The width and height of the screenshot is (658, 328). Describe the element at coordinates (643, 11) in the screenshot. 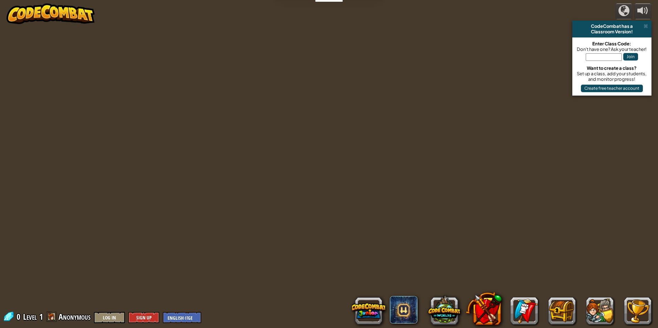

I see `button: Adjust volume` at that location.